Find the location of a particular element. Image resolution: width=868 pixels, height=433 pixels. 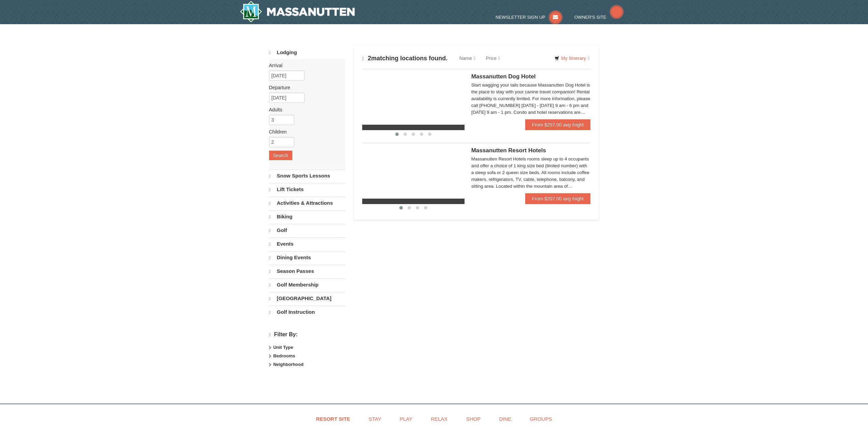

a: Play is located at coordinates (406, 419).